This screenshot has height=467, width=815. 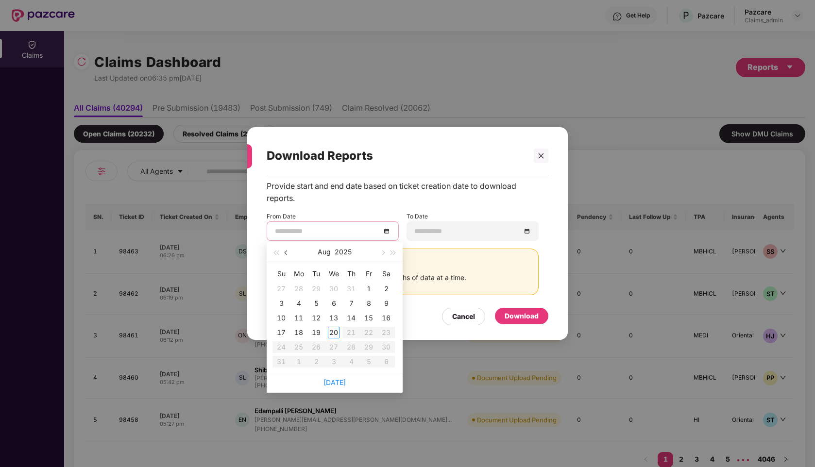 I want to click on div: 10, so click(x=281, y=318).